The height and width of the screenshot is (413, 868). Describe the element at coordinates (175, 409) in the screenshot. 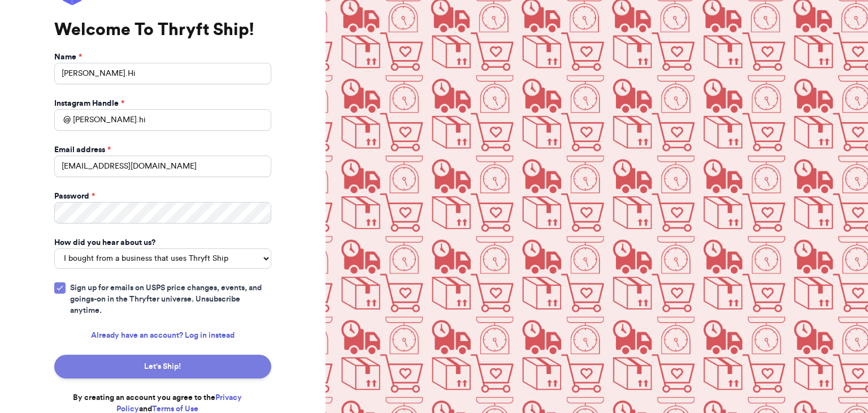

I see `a: Terms of Use` at that location.